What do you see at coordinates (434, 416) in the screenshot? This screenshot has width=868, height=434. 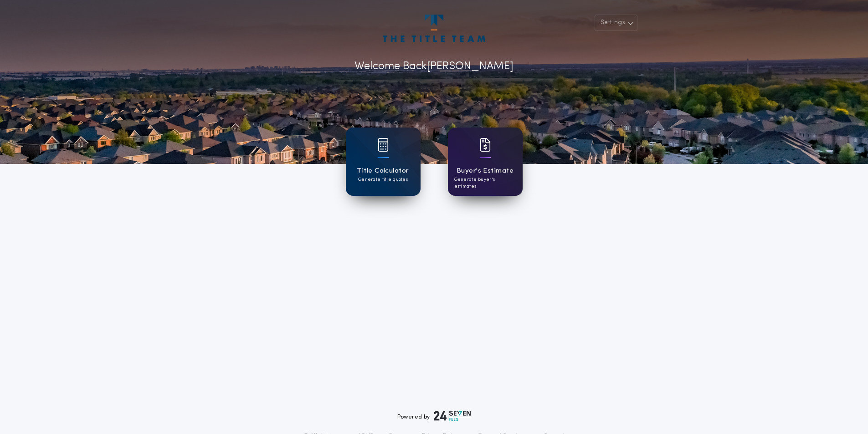 I see `div: Powered by` at bounding box center [434, 416].